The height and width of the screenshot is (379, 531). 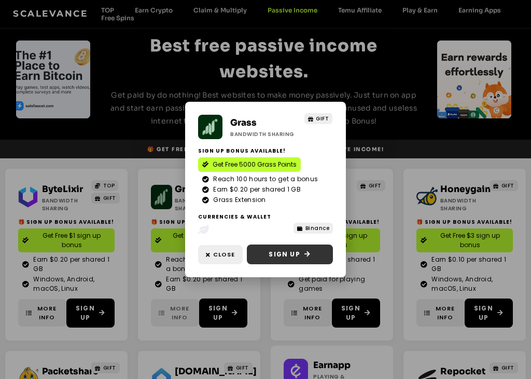 What do you see at coordinates (322, 118) in the screenshot?
I see `span: GIFT` at bounding box center [322, 118].